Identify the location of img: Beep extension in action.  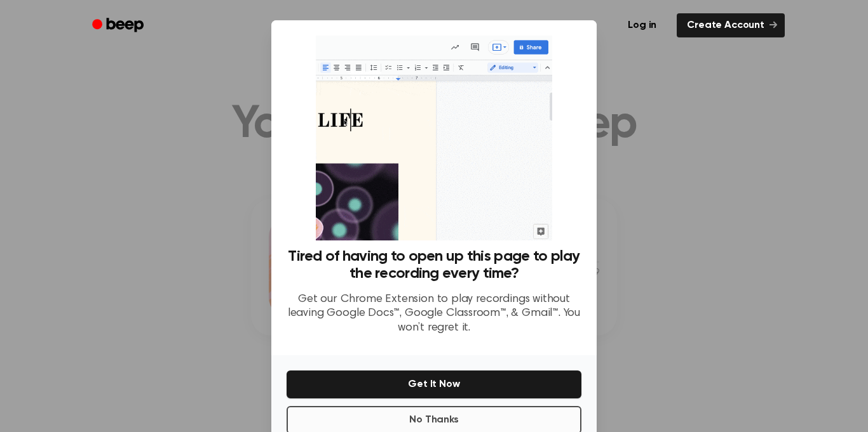
(433, 138).